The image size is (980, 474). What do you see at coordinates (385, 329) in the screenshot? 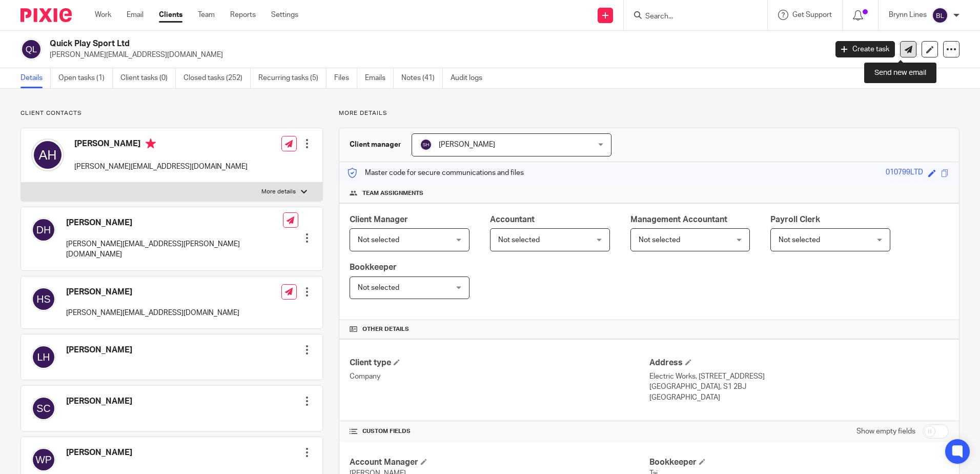
I see `span: Other details` at bounding box center [385, 329].